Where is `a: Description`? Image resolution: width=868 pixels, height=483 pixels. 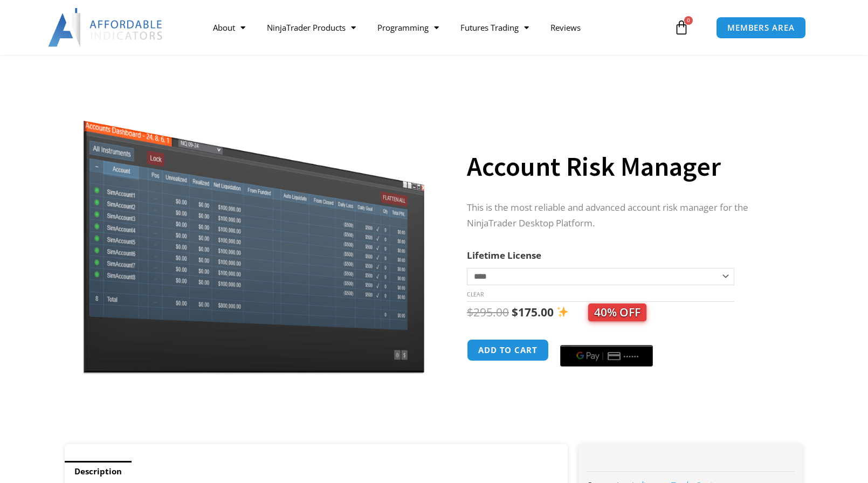 a: Description is located at coordinates (98, 471).